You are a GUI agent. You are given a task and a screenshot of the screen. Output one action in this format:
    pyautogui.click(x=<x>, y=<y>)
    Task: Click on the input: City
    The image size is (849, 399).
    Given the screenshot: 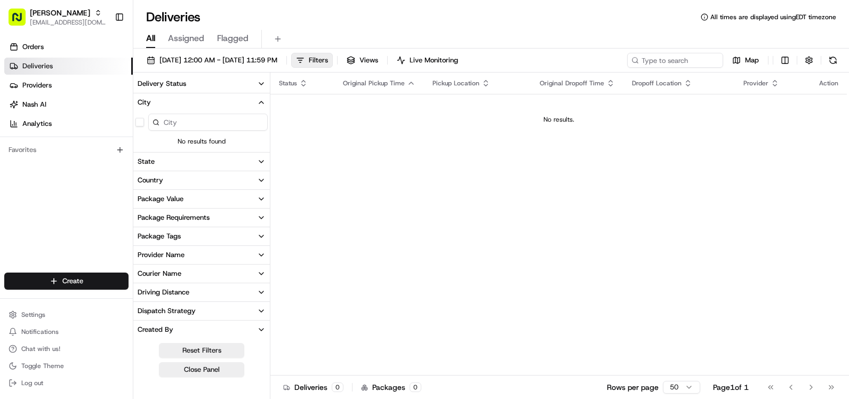 What is the action you would take?
    pyautogui.click(x=208, y=122)
    